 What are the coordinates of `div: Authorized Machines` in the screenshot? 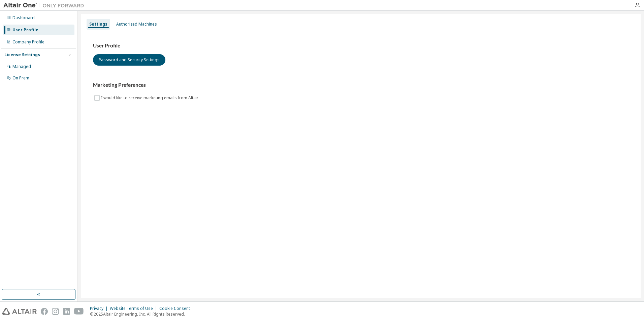 It's located at (136, 24).